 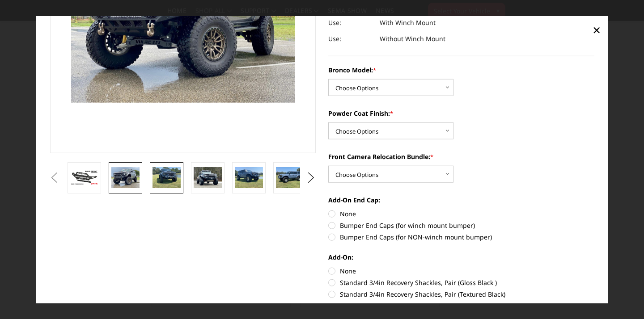 I want to click on label: Bumper End Caps (for NON-winch mount bumper), so click(x=461, y=237).